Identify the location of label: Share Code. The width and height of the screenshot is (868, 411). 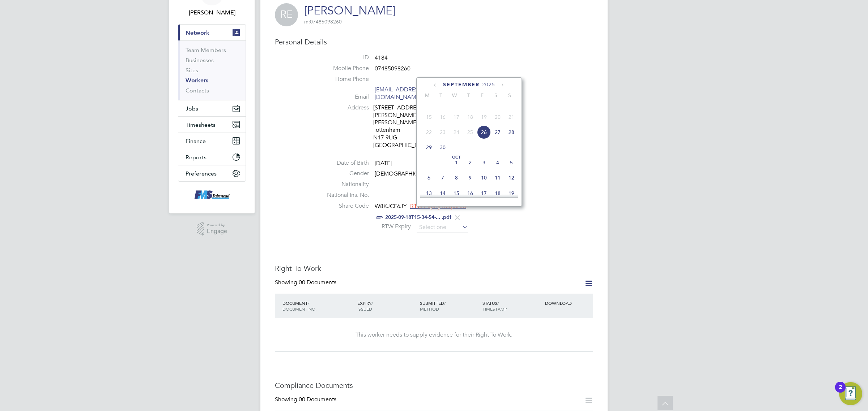
(343, 206).